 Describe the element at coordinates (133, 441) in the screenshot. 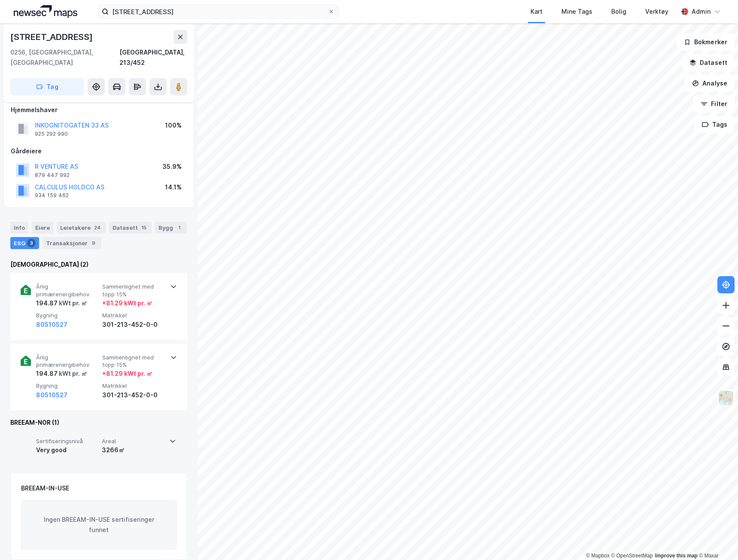

I see `span: Areal` at that location.